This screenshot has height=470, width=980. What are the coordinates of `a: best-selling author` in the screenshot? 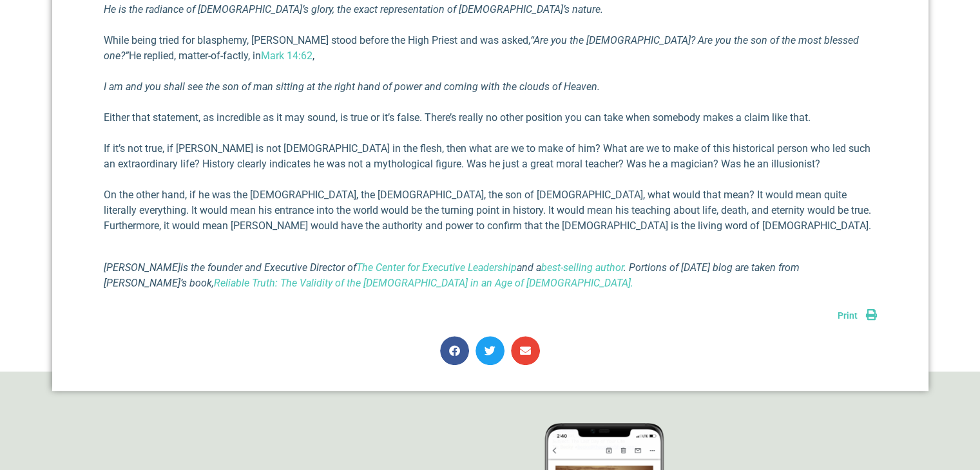 It's located at (582, 267).